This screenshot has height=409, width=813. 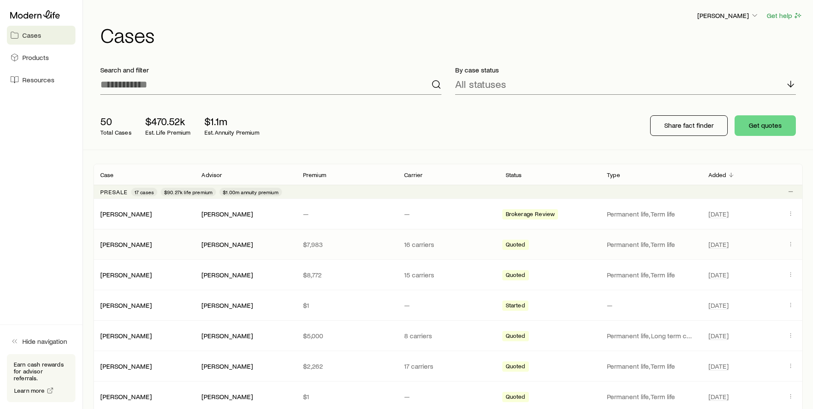 What do you see at coordinates (251, 192) in the screenshot?
I see `span: $1.00m annuity premium` at bounding box center [251, 192].